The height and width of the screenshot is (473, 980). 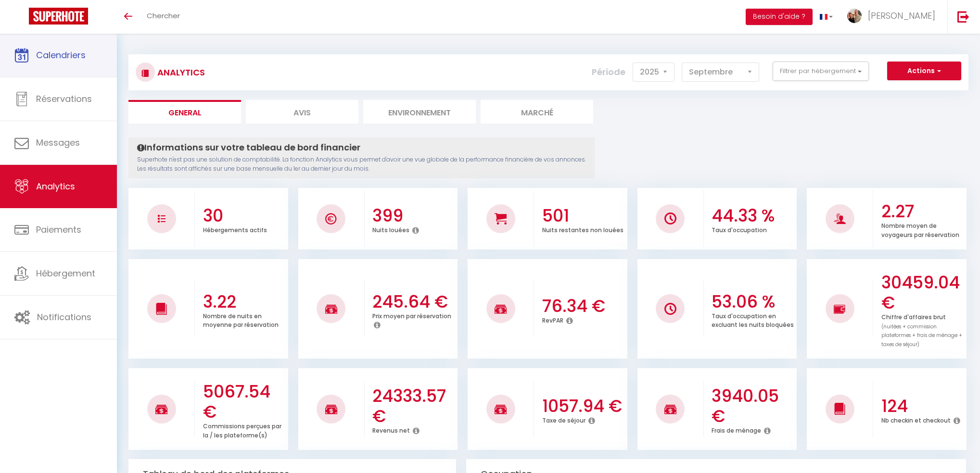 I want to click on span: Réservations, so click(x=64, y=99).